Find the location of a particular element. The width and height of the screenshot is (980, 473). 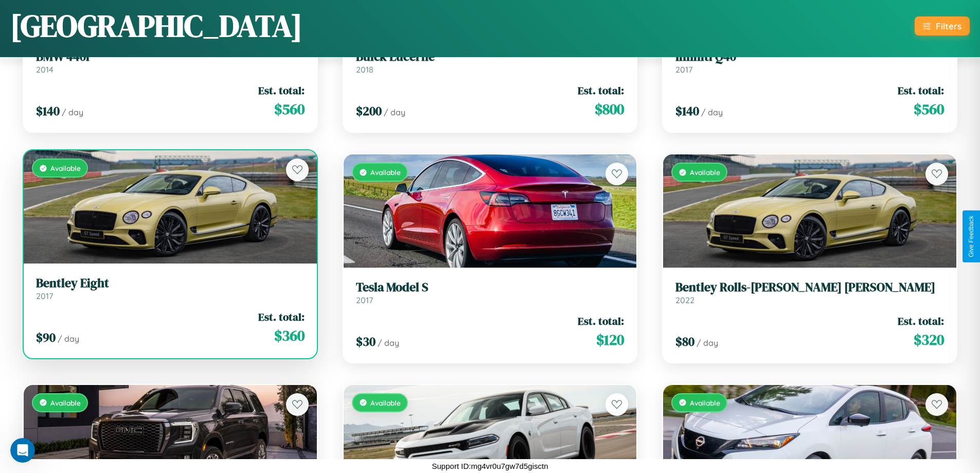

h3: Tesla Model S is located at coordinates (490, 287).